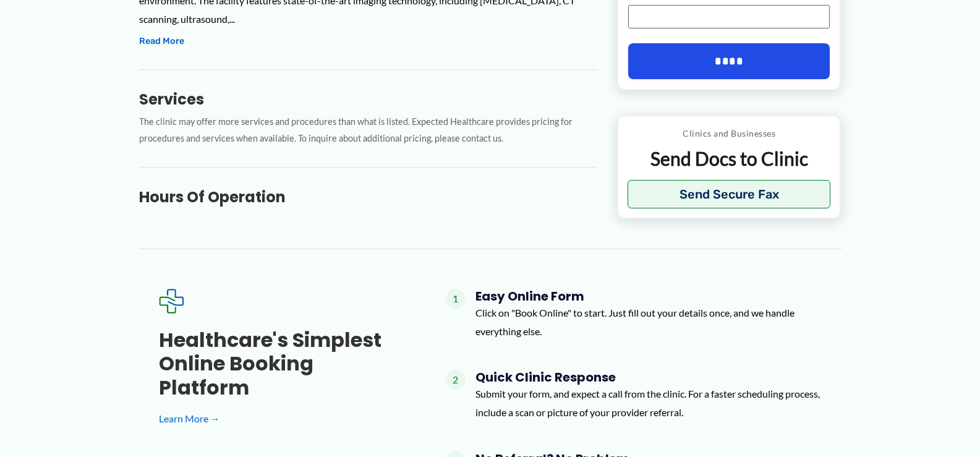 The image size is (980, 457). I want to click on button: Read More, so click(162, 42).